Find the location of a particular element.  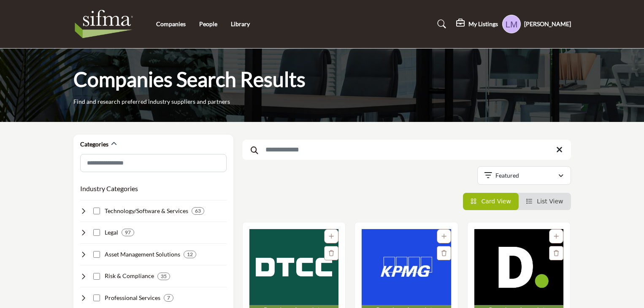

h1: Companies Search Results is located at coordinates (189, 79).